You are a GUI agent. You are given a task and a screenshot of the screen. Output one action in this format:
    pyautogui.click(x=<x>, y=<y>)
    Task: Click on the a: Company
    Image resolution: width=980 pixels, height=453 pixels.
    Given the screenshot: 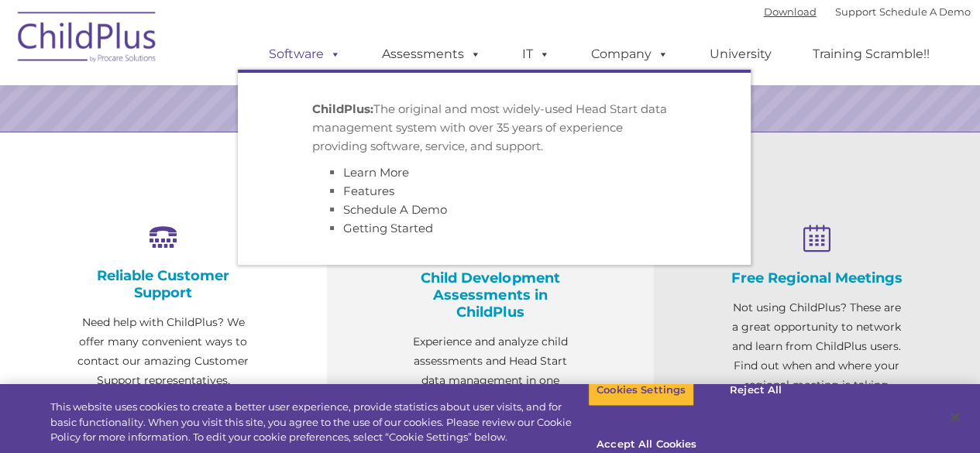 What is the action you would take?
    pyautogui.click(x=630, y=55)
    